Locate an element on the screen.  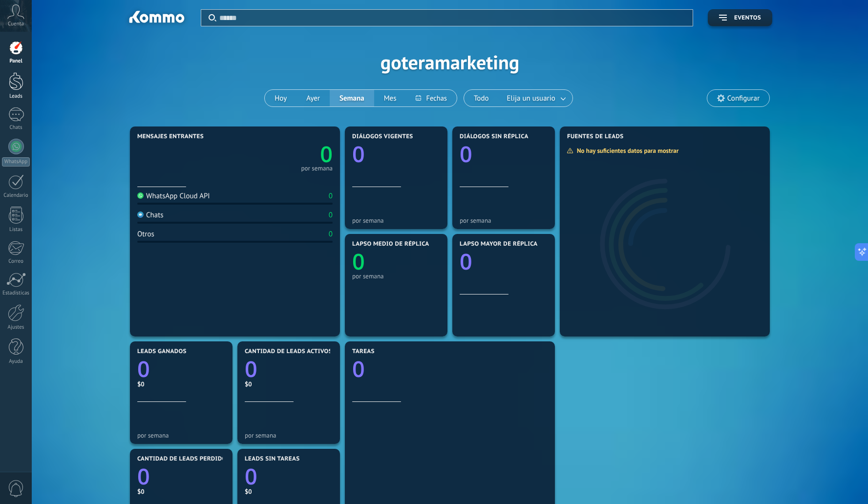
div: Listas is located at coordinates (16, 229).